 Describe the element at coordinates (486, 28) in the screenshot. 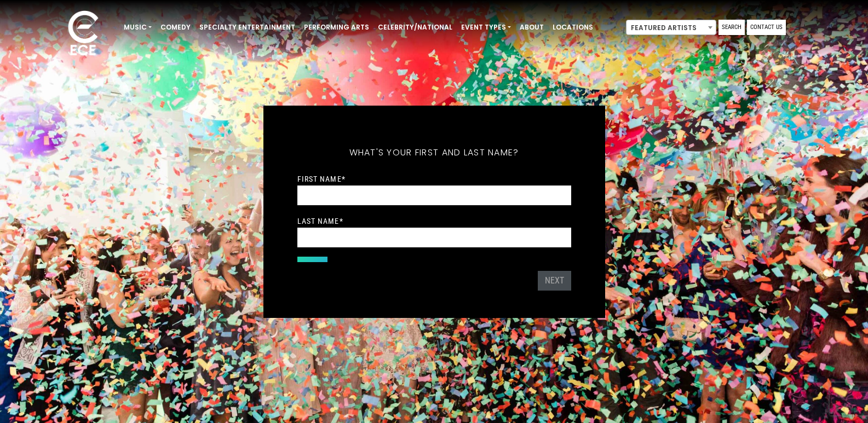

I see `a: Event Types` at that location.